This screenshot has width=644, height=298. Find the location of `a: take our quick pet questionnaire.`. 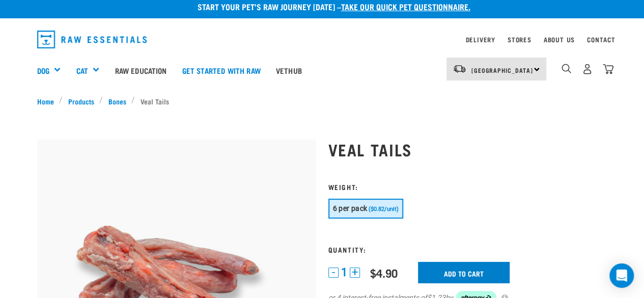

a: take our quick pet questionnaire. is located at coordinates (405, 6).